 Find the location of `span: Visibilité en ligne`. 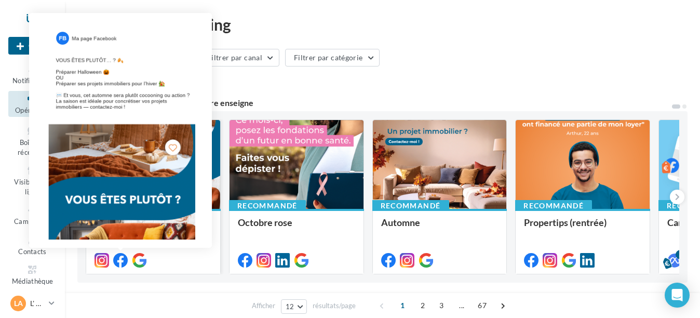

span: Visibilité en ligne is located at coordinates (32, 186).